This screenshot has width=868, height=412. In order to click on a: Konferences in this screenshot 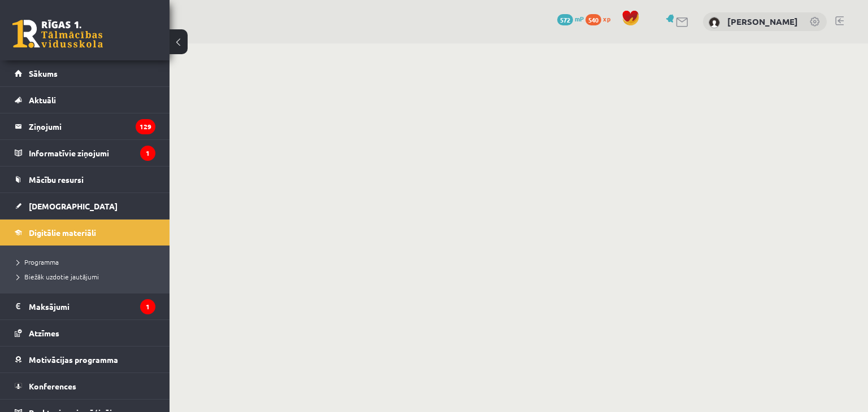, I will do `click(85, 386)`.